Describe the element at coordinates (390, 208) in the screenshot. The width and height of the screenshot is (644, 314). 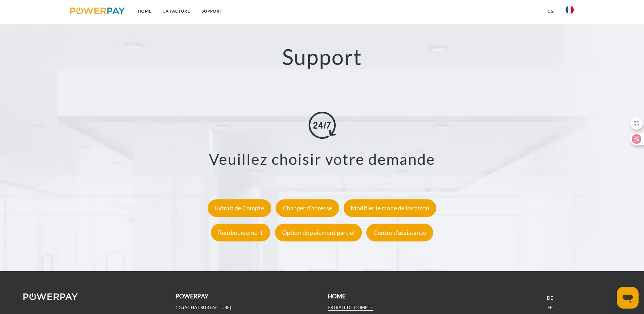
I see `a: Modifier le mode de livraison` at that location.